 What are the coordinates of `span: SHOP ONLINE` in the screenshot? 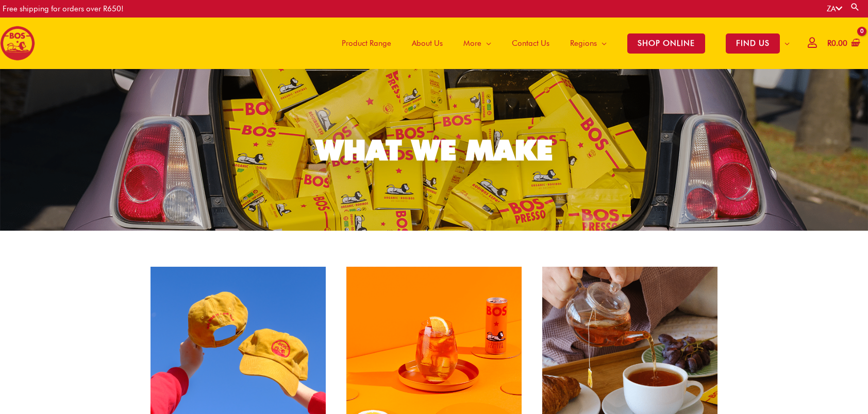 It's located at (665, 43).